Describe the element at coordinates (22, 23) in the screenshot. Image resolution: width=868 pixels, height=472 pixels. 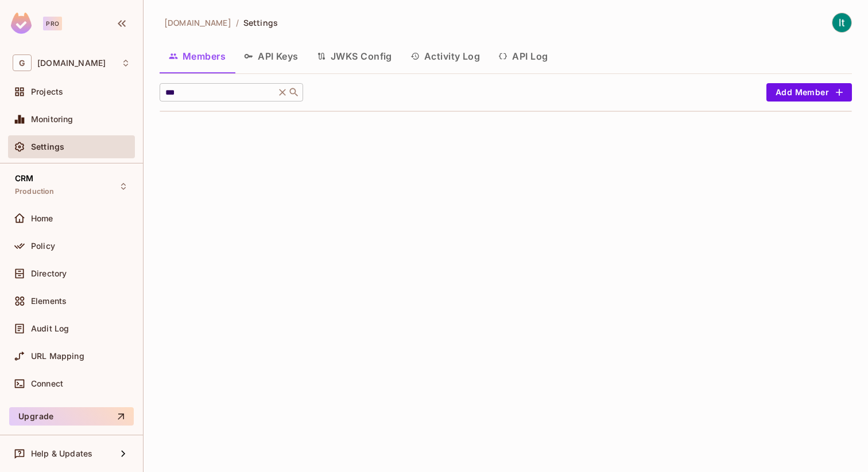
I see `img: SReyMgAAAABJRU5ErkJggg==` at that location.